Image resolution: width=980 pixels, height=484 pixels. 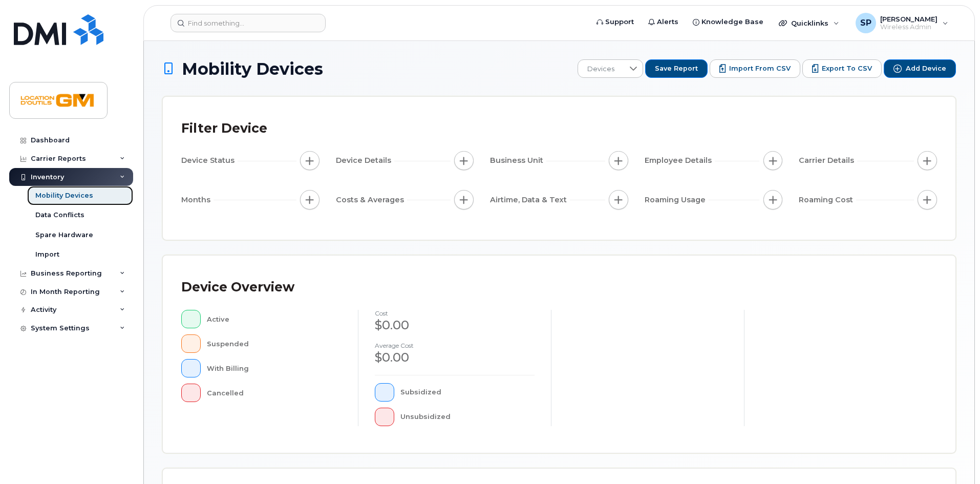 What do you see at coordinates (253, 69) in the screenshot?
I see `span: Mobility Devices` at bounding box center [253, 69].